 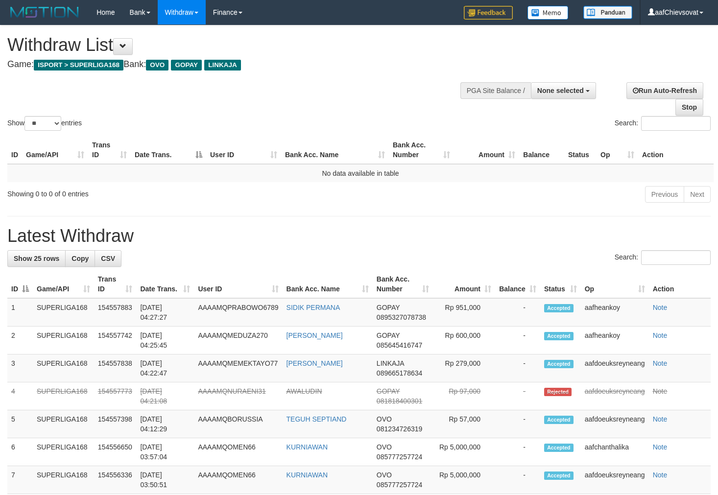 I want to click on a: CSV, so click(x=108, y=259).